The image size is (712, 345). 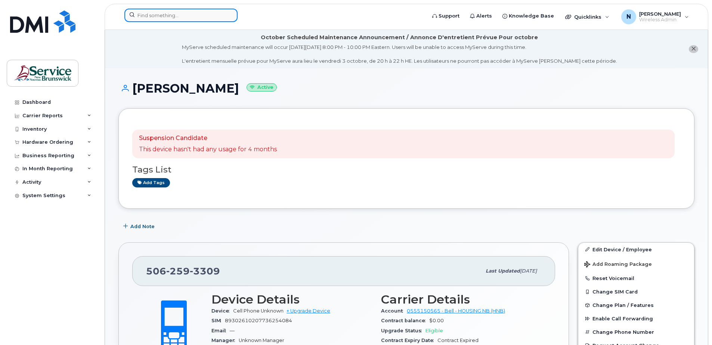 I want to click on button: Reset Voicemail, so click(x=636, y=278).